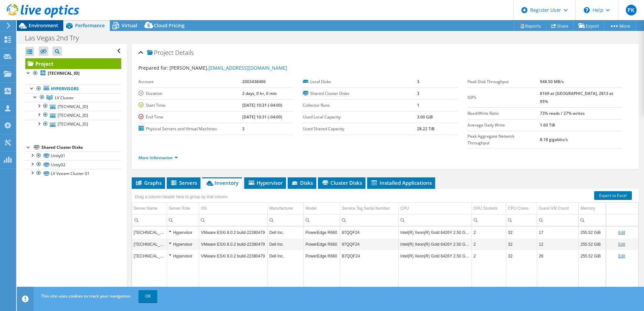 This screenshot has width=644, height=311. Describe the element at coordinates (425, 117) in the screenshot. I see `b: 3.00 GiB` at that location.